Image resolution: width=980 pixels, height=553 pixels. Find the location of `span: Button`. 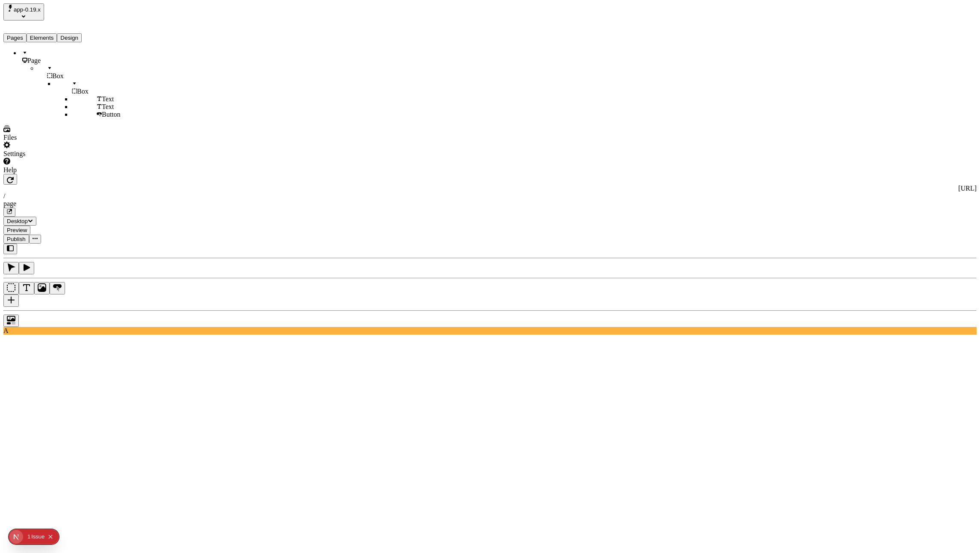

span: Button is located at coordinates (111, 114).